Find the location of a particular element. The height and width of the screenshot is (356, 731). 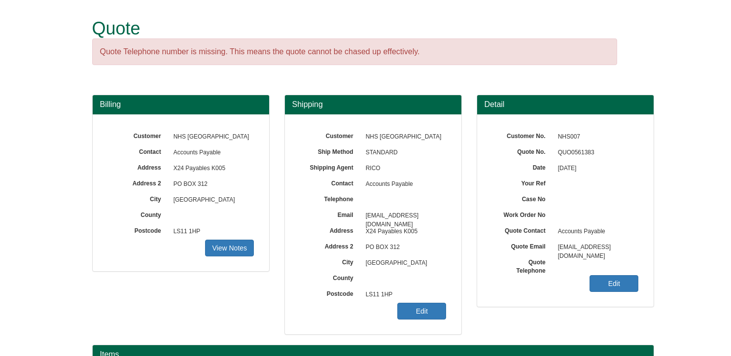

label: Quote Email is located at coordinates (523, 245).